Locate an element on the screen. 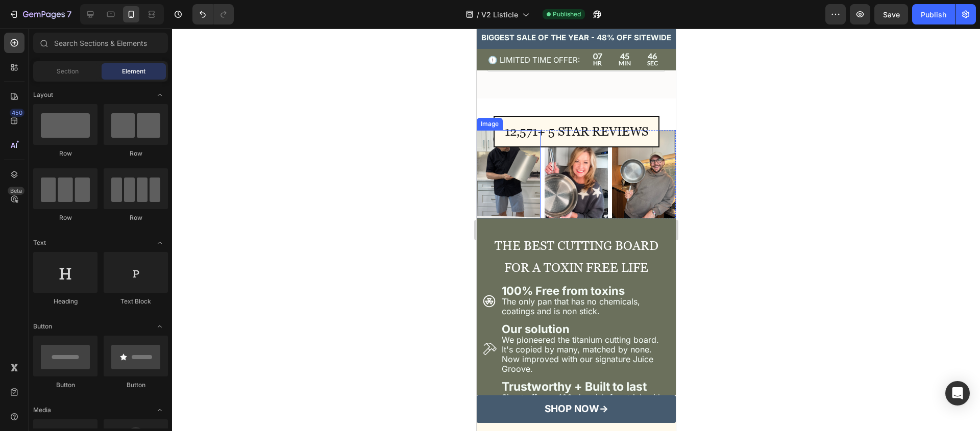 The image size is (980, 431). span: Element is located at coordinates (134, 71).